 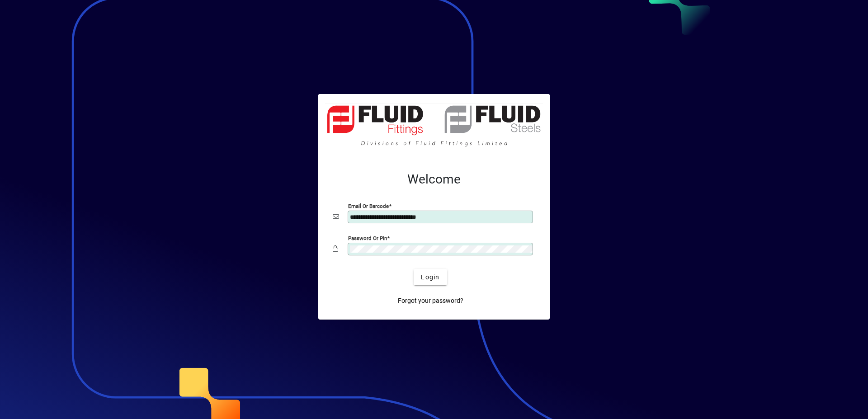 I want to click on span: Forgot your password?, so click(x=430, y=301).